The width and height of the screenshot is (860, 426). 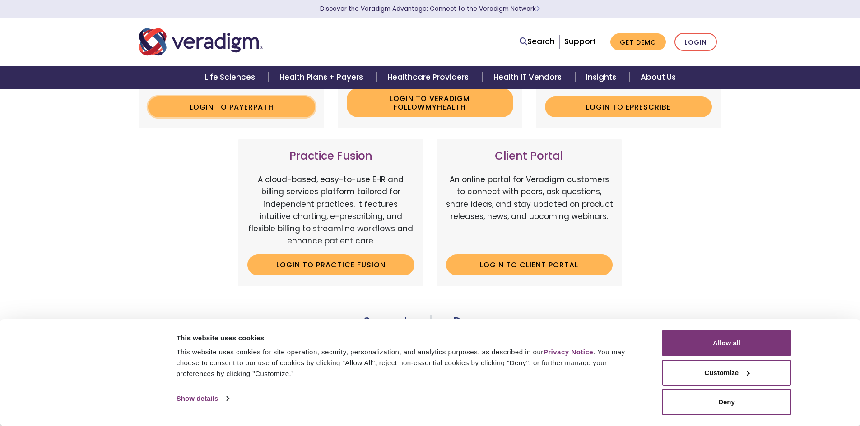 What do you see at coordinates (727, 343) in the screenshot?
I see `button: Allow all` at bounding box center [727, 343].